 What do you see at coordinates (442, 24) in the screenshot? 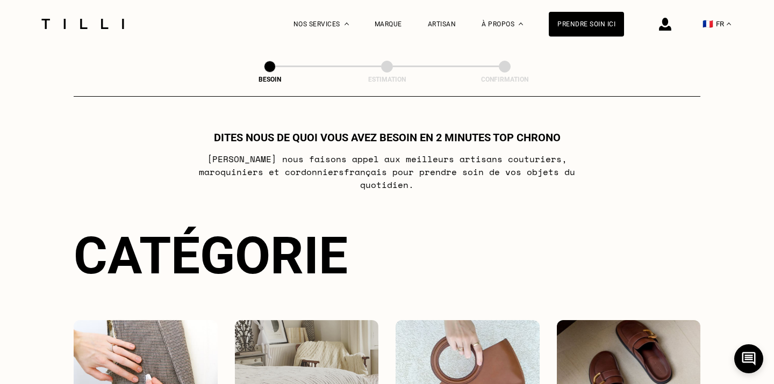
I see `div: Artisan` at bounding box center [442, 24].